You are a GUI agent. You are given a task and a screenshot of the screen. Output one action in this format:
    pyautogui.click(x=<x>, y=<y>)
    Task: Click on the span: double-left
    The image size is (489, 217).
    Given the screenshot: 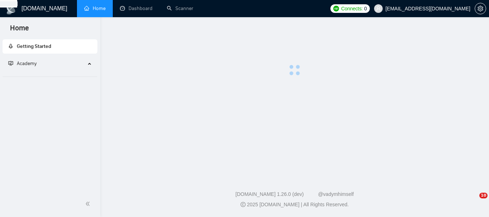 What is the action you would take?
    pyautogui.click(x=89, y=204)
    